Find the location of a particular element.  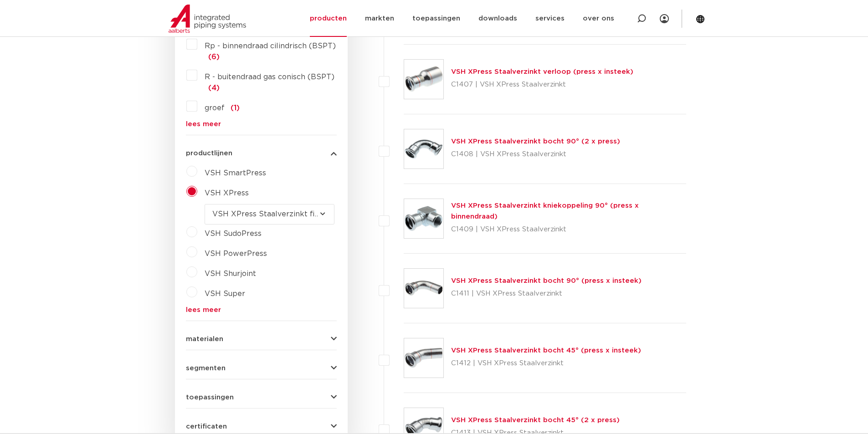

span: VSH XPress is located at coordinates (226, 193).